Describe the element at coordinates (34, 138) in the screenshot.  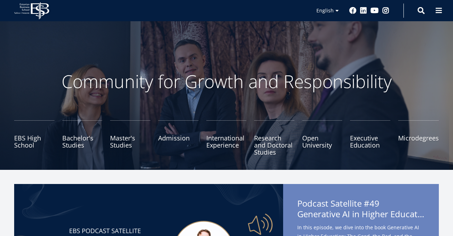
I see `a: EBS High School` at that location.